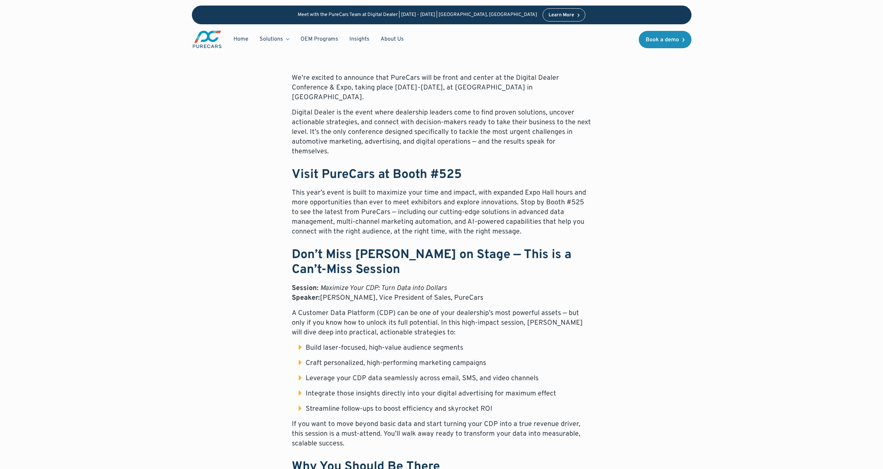  What do you see at coordinates (665, 40) in the screenshot?
I see `a: Book a demo` at bounding box center [665, 40].